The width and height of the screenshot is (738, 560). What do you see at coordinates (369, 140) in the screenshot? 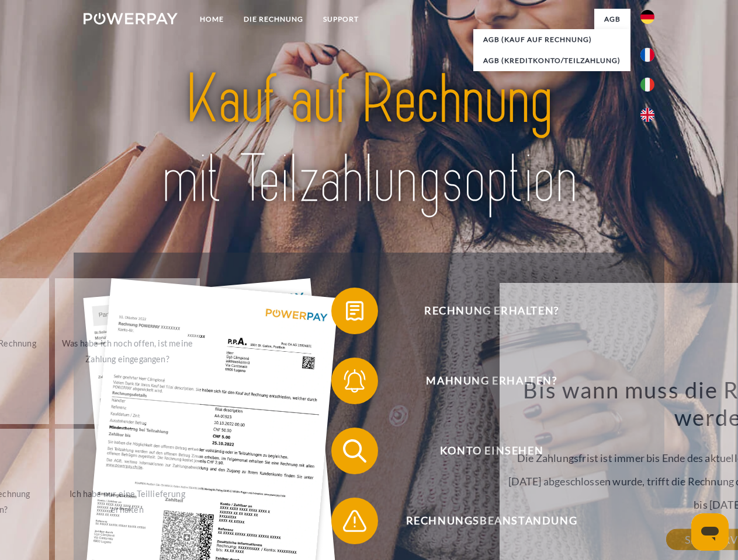
I see `img: title-powerpay_de.svg` at bounding box center [369, 140].